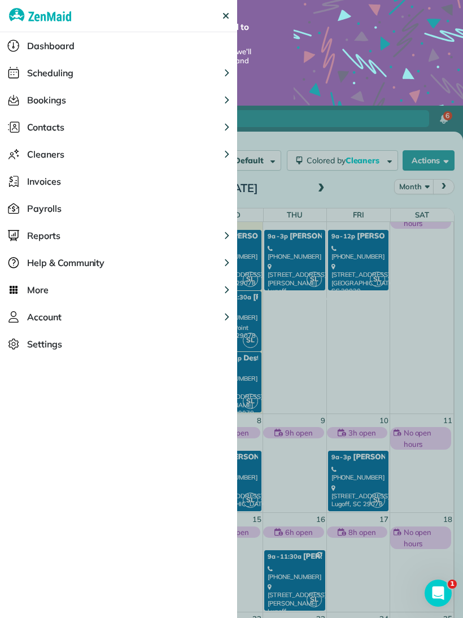 The height and width of the screenshot is (618, 463). Describe the element at coordinates (46, 100) in the screenshot. I see `span: Bookings` at that location.